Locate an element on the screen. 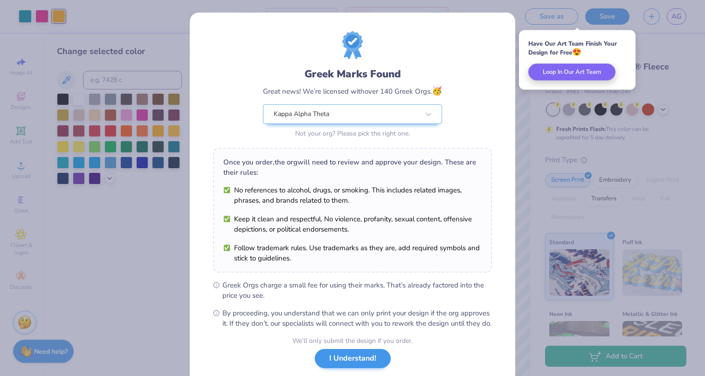 The height and width of the screenshot is (376, 705). div: Greek Marks Found is located at coordinates (352, 74).